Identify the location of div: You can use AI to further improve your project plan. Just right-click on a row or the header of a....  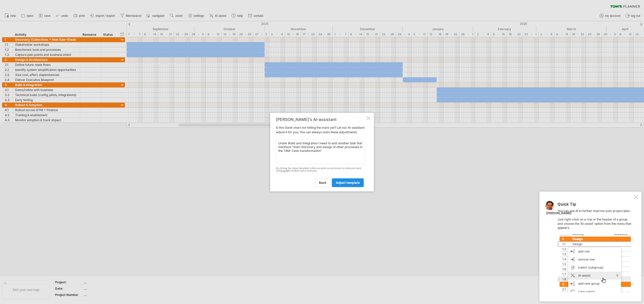
(595, 247).